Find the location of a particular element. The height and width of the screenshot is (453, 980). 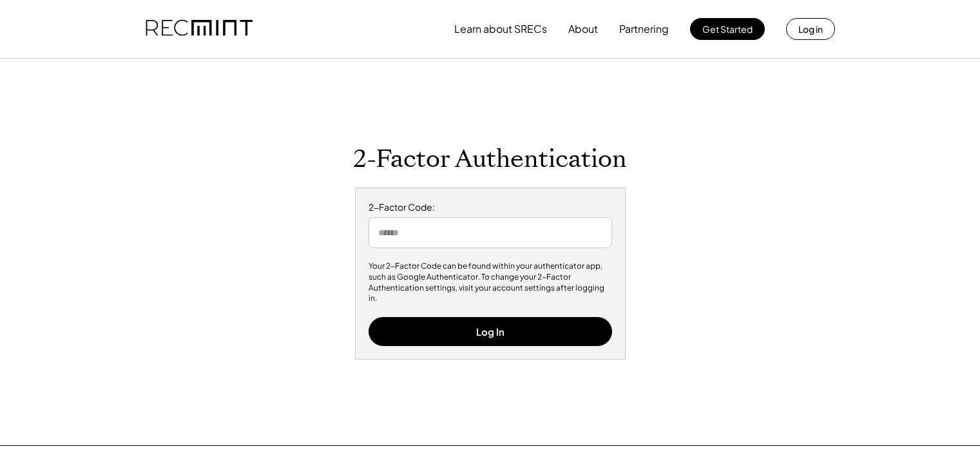

div: Your 2-Factor Code can be found within your authenticator app, such as Google Authenticator. To c... is located at coordinates (490, 282).